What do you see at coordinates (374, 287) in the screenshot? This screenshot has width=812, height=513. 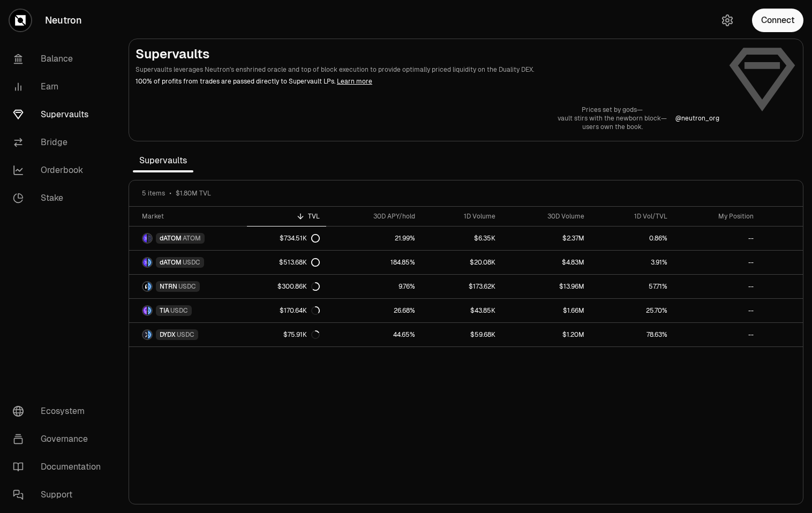 I see `a: 9.76%` at bounding box center [374, 287].